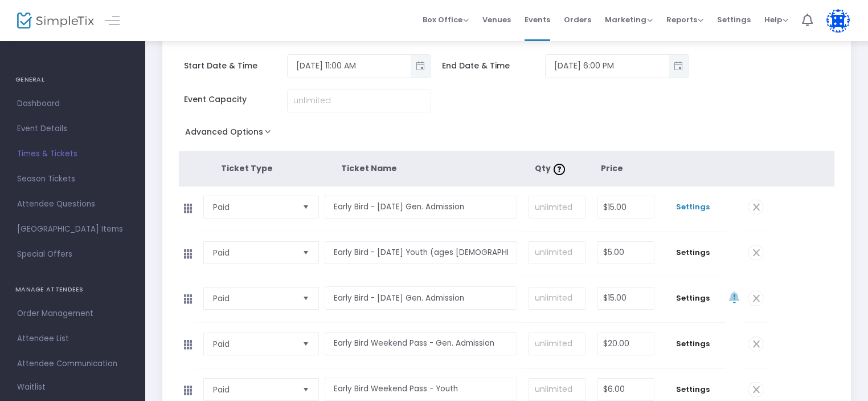 The image size is (868, 401). Describe the element at coordinates (230, 134) in the screenshot. I see `button: Advanced Options` at that location.